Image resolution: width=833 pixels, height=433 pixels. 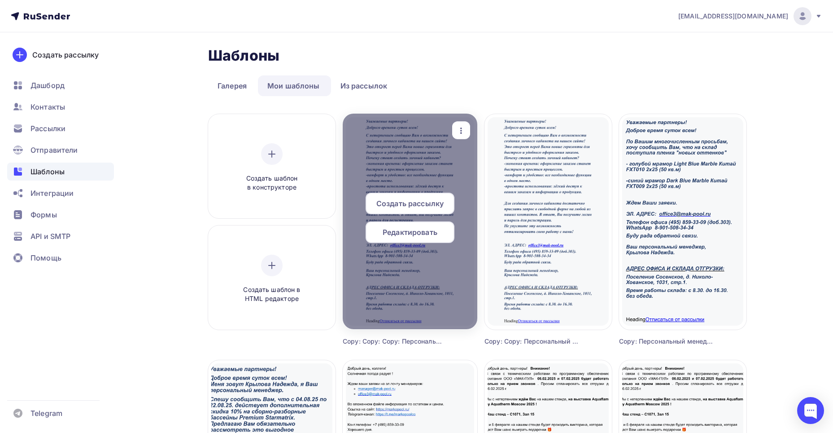 I want to click on span: Создать шаблон в конструкторе, so click(x=272, y=183).